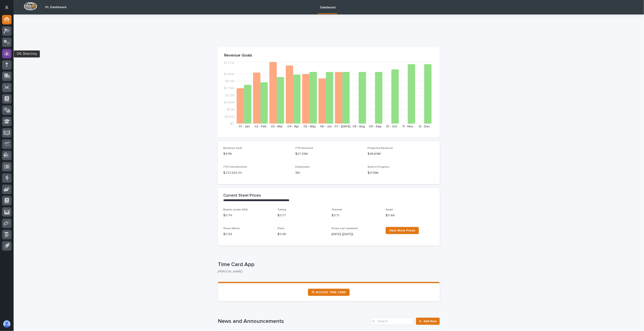  I want to click on text: 09 - Sep, so click(375, 126).